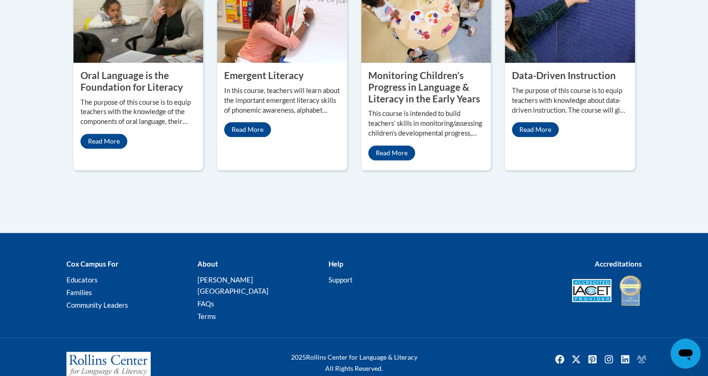 This screenshot has height=376, width=708. Describe the element at coordinates (609, 359) in the screenshot. I see `a: Instagram` at that location.